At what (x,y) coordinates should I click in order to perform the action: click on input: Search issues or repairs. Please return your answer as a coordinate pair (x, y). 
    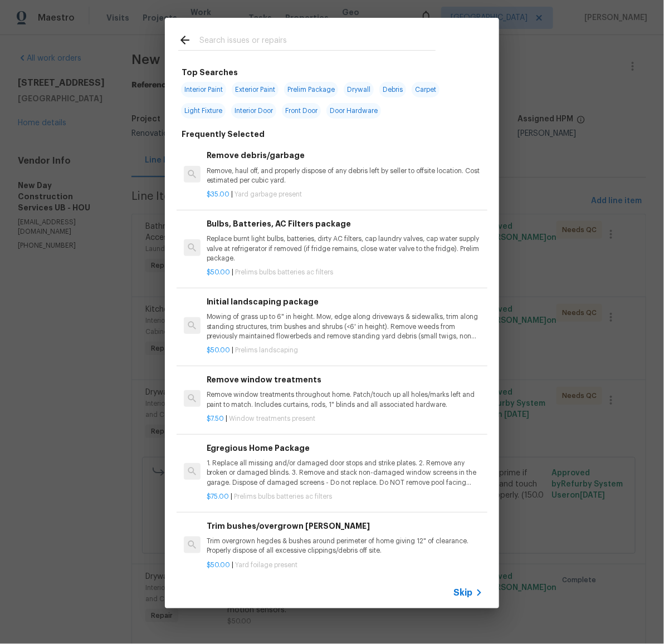
    Looking at the image, I should click on (317, 41).